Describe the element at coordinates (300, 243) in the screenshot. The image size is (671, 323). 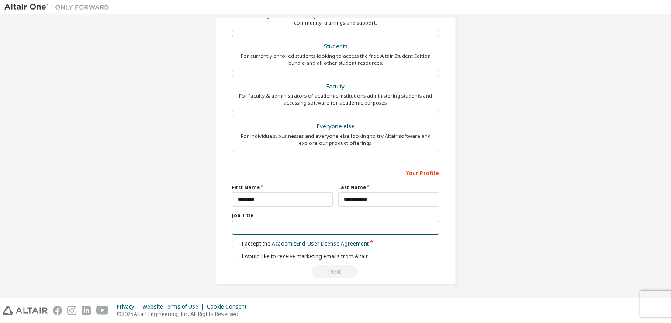
I see `label: I accept the` at that location.